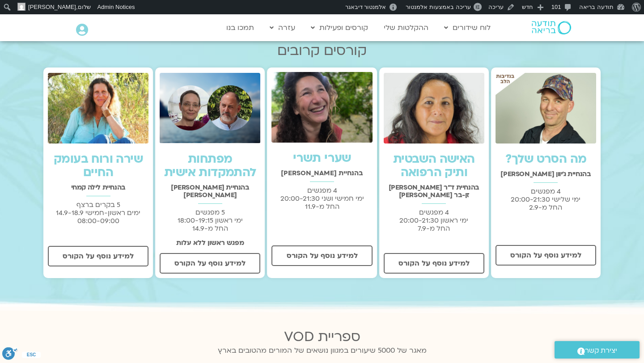 This screenshot has height=363, width=644. Describe the element at coordinates (210, 220) in the screenshot. I see `p: 5 מפגשים ימי ראשון 18:00-19:15` at that location.